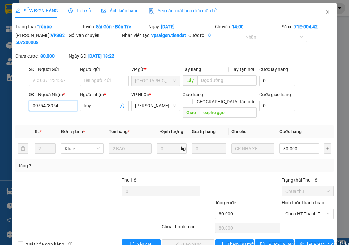 The image size is (349, 245). I want to click on span: Lịch sử, so click(80, 11).